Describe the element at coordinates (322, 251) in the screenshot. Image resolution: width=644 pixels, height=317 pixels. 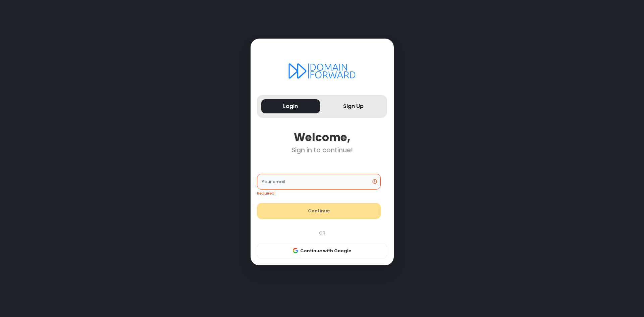
I see `button: Continue with Google` at that location.